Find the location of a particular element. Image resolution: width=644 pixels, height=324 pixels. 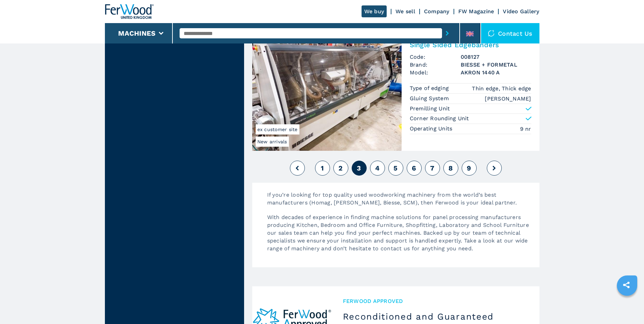

a: We buy is located at coordinates (374, 11).